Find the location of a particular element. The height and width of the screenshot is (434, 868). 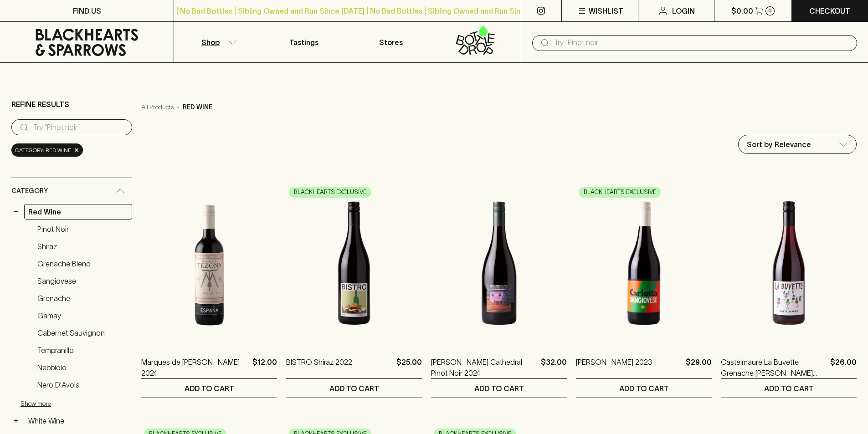

p: Tastings is located at coordinates (304, 43).